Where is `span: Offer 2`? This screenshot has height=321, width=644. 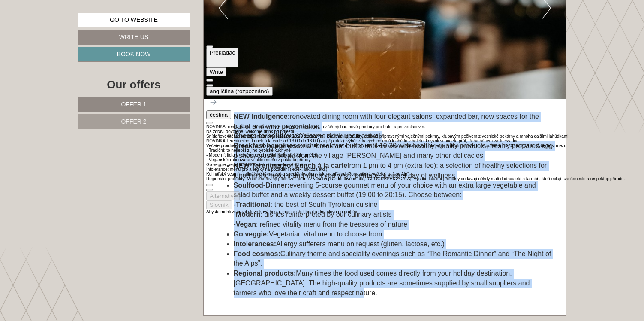 span: Offer 2 is located at coordinates (133, 122).